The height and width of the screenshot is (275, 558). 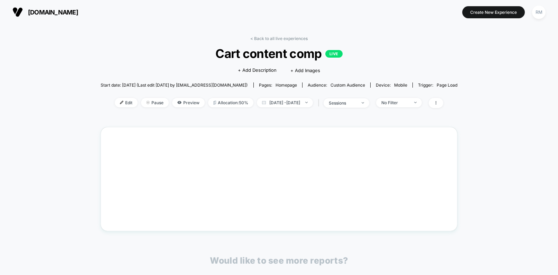 I want to click on div: Trigger:, so click(x=437, y=85).